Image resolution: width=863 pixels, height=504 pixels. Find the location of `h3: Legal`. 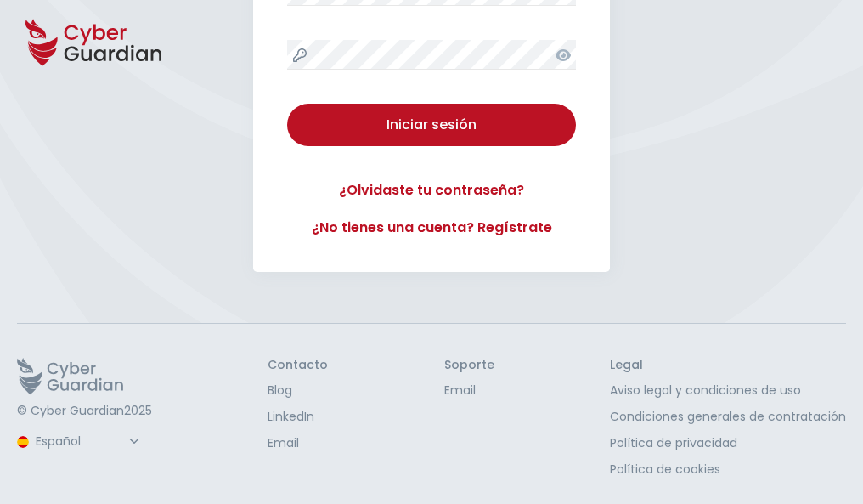

h3: Legal is located at coordinates (728, 365).